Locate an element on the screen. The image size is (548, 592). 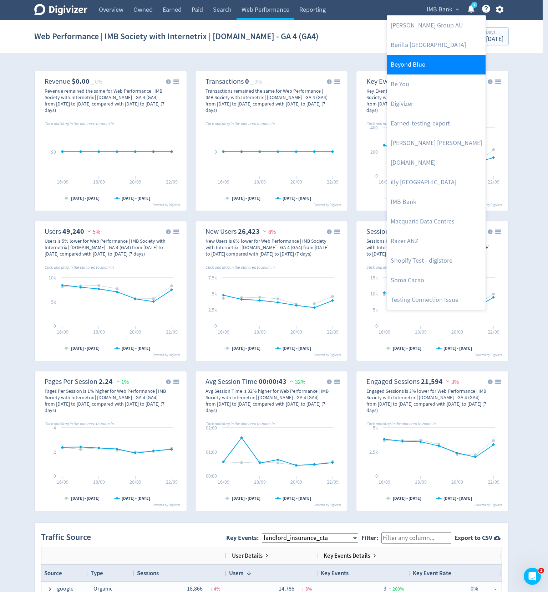
a: IMB Bank is located at coordinates (436, 202).